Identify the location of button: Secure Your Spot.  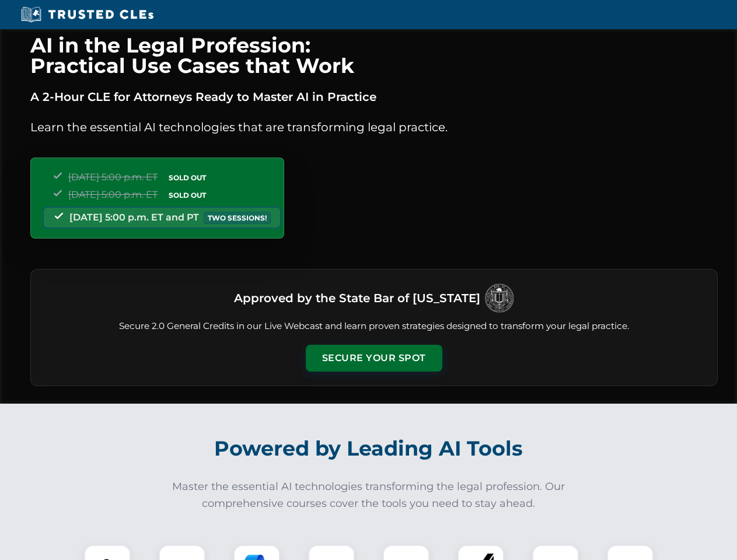
(374, 358).